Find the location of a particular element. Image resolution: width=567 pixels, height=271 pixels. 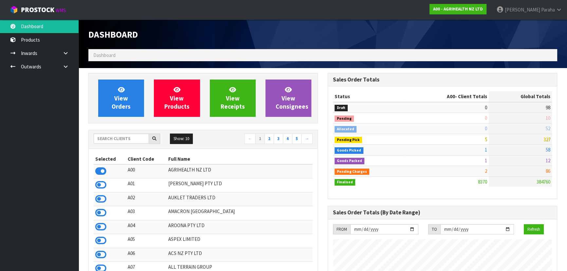

a: ViewReceipts is located at coordinates (233, 98).